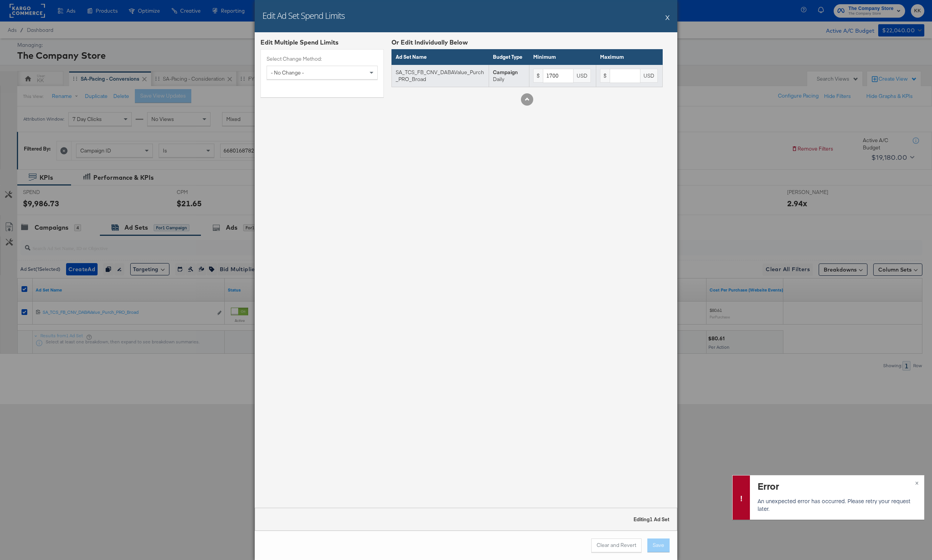 This screenshot has height=560, width=932. Describe the element at coordinates (440, 57) in the screenshot. I see `th: Ad Set Name` at that location.